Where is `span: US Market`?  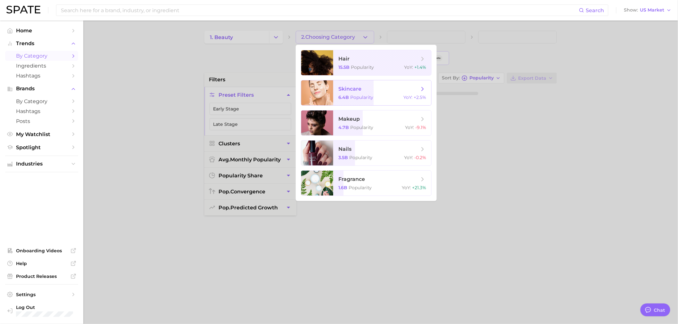 span: US Market is located at coordinates (652, 10).